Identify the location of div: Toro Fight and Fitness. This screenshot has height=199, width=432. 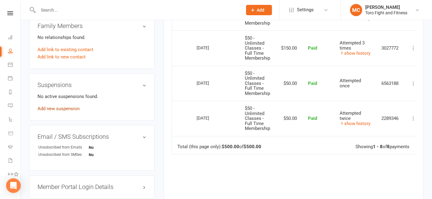
(386, 13).